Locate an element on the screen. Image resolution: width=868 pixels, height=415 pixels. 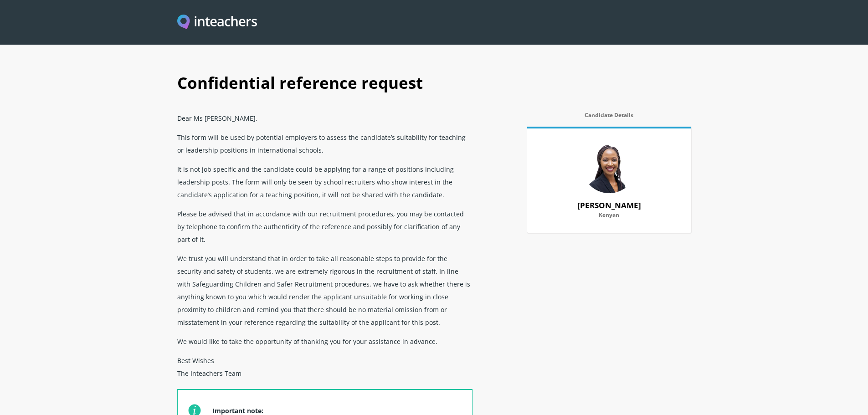
img: Inteachers is located at coordinates (217, 22).